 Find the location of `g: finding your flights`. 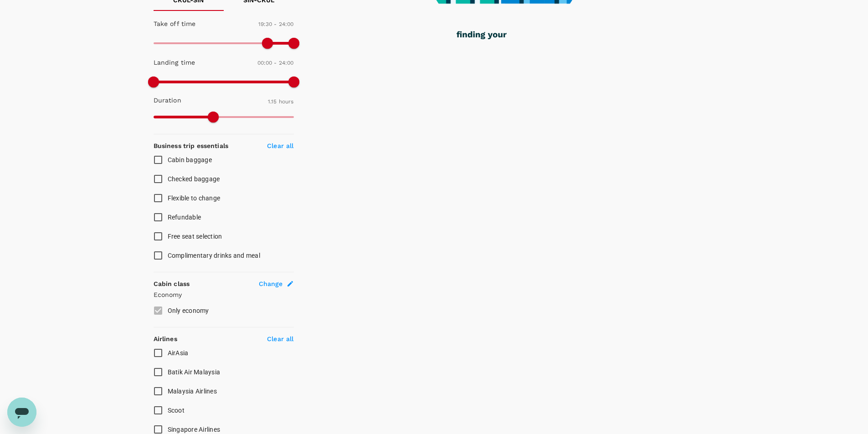

g: finding your flights is located at coordinates (496, 36).